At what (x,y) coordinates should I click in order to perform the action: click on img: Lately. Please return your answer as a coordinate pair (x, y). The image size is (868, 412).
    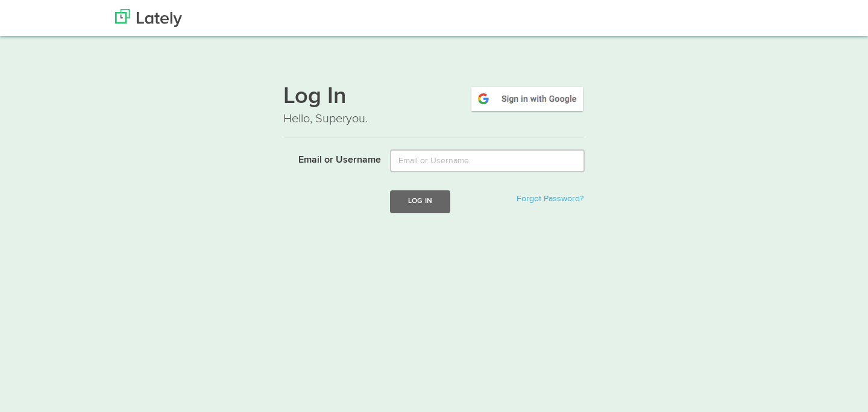
    Looking at the image, I should click on (149, 18).